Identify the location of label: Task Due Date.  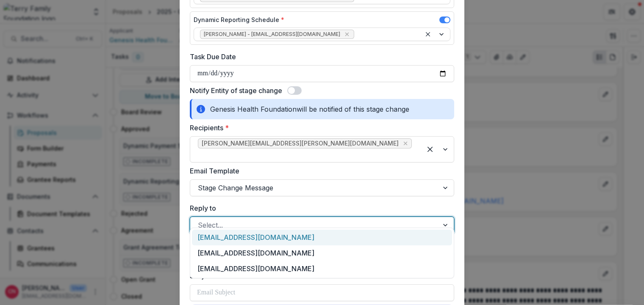
(319, 57).